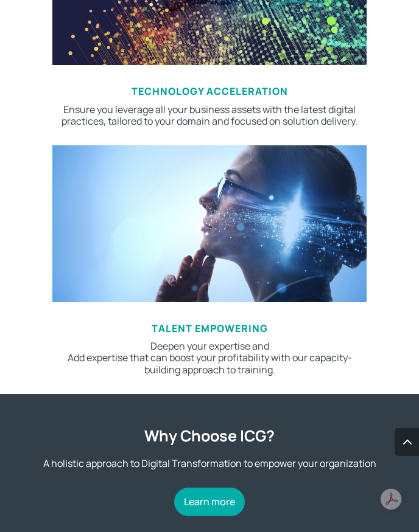 This screenshot has height=532, width=419. Describe the element at coordinates (209, 358) in the screenshot. I see `p: Deepen your expertise and Add expertise that can boost your profitability with our capacity-build...` at that location.